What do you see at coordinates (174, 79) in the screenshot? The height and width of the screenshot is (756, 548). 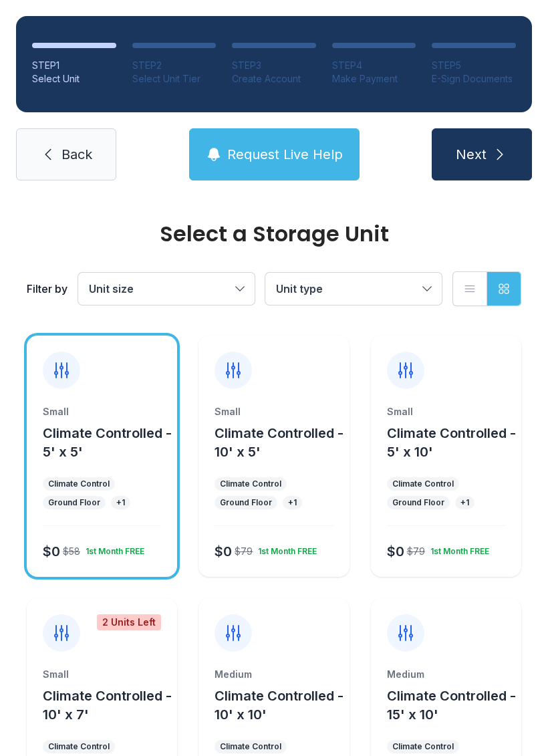 I see `div: Select Unit Tier` at bounding box center [174, 79].